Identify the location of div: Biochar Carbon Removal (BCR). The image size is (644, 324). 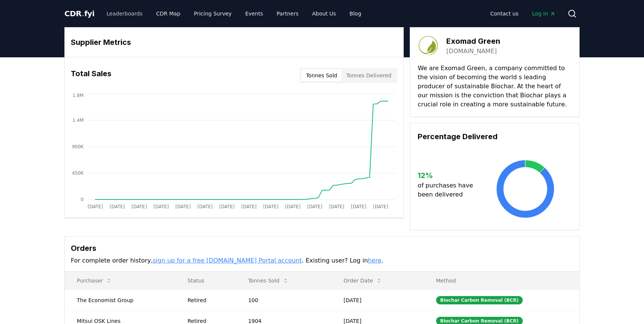
(480, 300).